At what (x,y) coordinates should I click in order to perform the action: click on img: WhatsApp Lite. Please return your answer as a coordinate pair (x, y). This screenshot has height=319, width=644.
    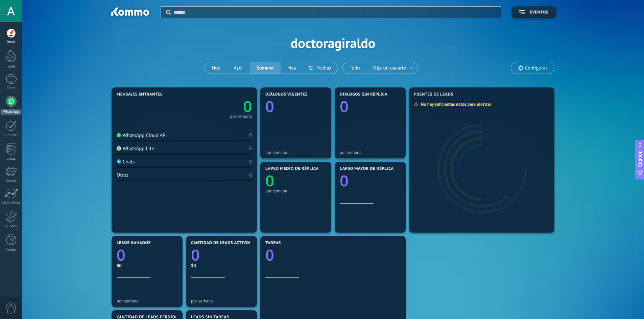
    Looking at the image, I should click on (119, 148).